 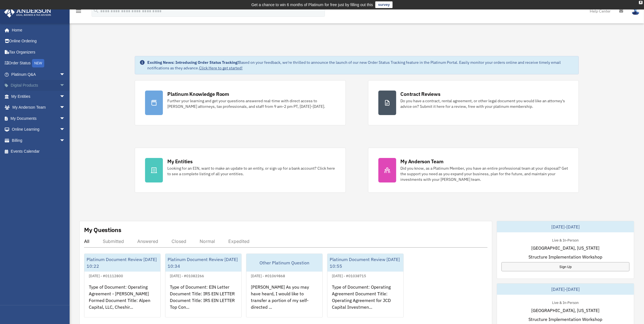 I want to click on div: Do you have a contract, rental agreement, or other legal document you would like an attorney's ad..., so click(x=484, y=104).